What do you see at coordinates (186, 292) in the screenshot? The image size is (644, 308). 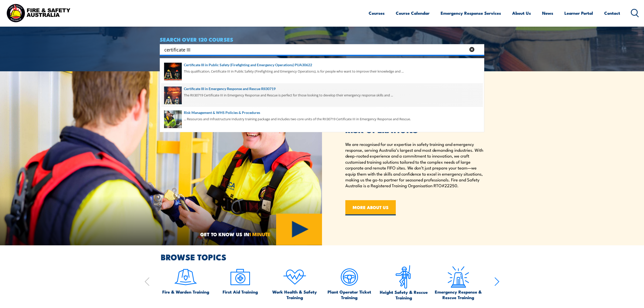 I see `span: Fire & Warden Training` at bounding box center [186, 292].